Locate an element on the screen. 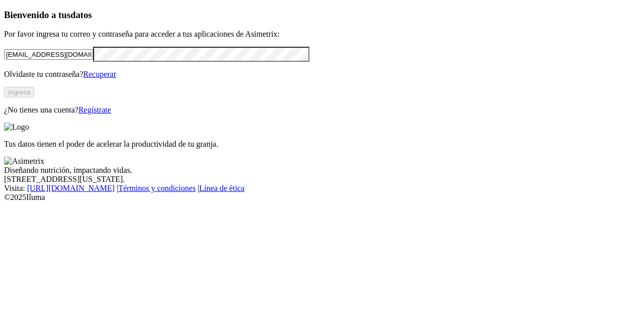 This screenshot has height=317, width=644. p: Por favor ingresa tu correo y contraseña para acceder a tus aplicaciones de Asimetrix: is located at coordinates (322, 34).